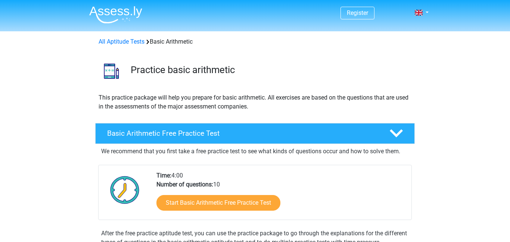 This screenshot has height=242, width=510. What do you see at coordinates (269, 70) in the screenshot?
I see `h3: Practice basic arithmetic` at bounding box center [269, 70].